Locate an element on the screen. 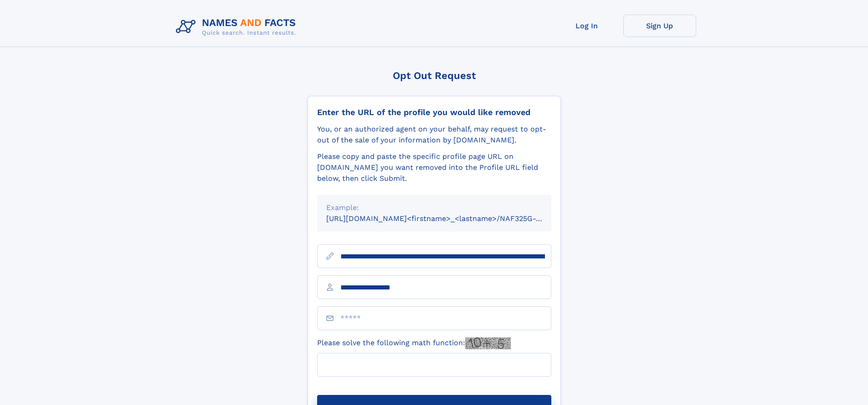 The image size is (868, 405). div: You, or an authorized agent on your behalf, may request to opt-out of the sale of your informatio... is located at coordinates (434, 135).